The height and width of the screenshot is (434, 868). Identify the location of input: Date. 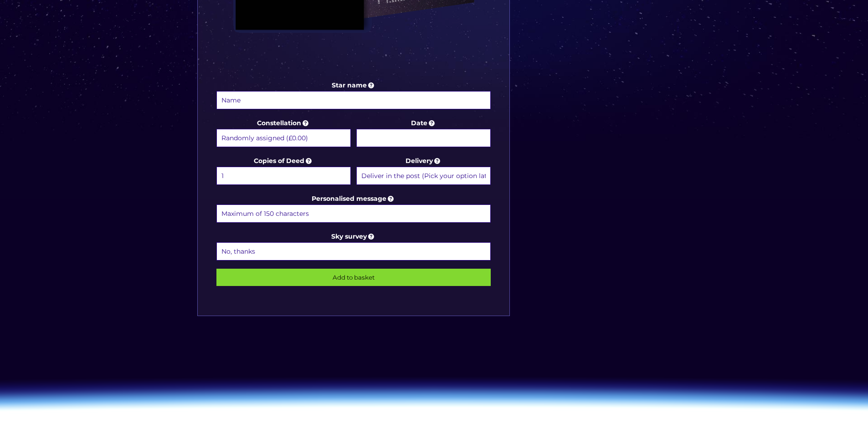
(423, 138).